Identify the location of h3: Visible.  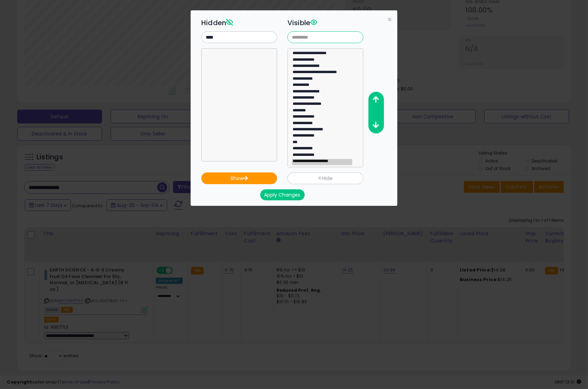
(325, 23).